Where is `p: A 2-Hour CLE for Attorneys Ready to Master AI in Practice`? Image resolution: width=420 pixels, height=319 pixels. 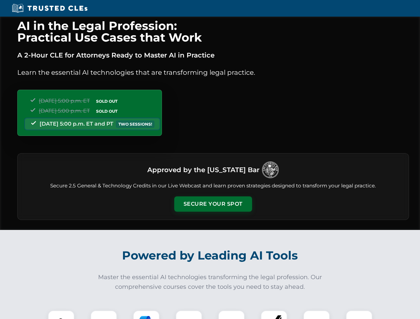
p: A 2-Hour CLE for Attorneys Ready to Master AI in Practice is located at coordinates (213, 55).